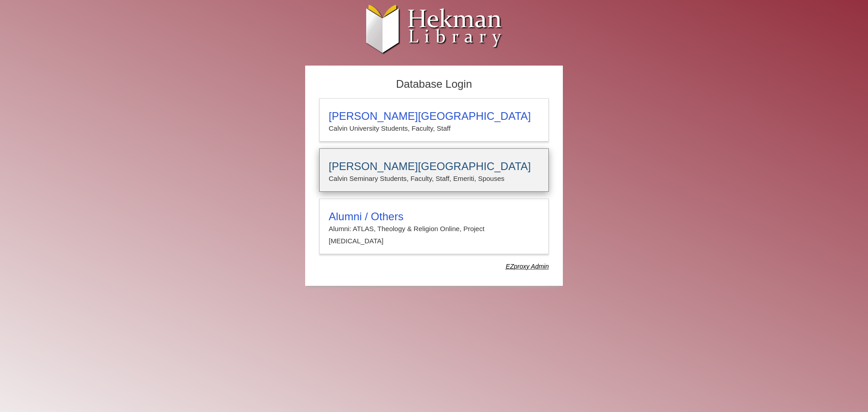 The height and width of the screenshot is (412, 868). Describe the element at coordinates (434, 217) in the screenshot. I see `h3: Alumni / Others` at that location.